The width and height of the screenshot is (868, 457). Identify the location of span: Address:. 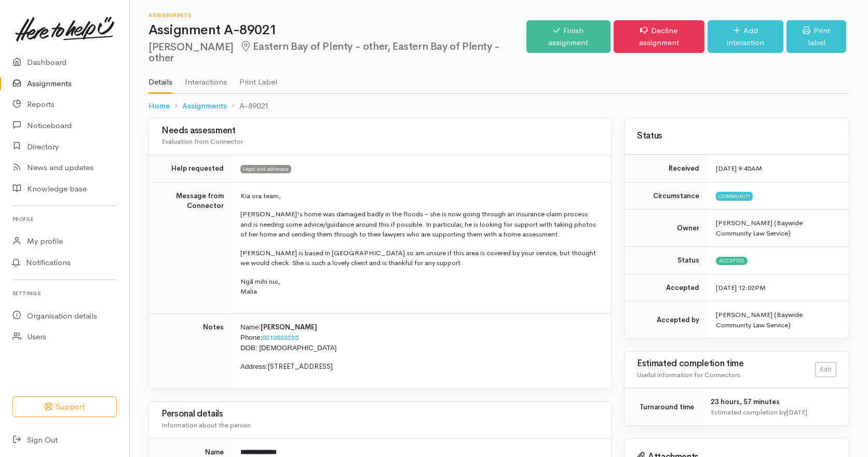
(254, 367).